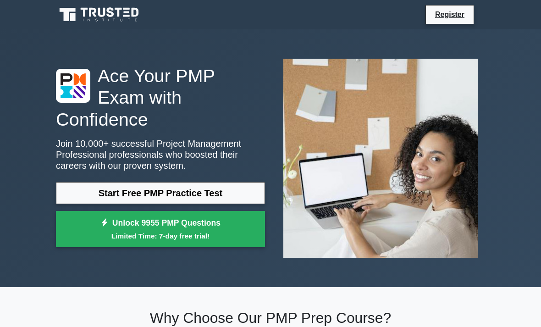  What do you see at coordinates (160, 155) in the screenshot?
I see `p: Join 10,000+ successful Project Management Professional professionals who boosted their careers w...` at bounding box center [160, 155].